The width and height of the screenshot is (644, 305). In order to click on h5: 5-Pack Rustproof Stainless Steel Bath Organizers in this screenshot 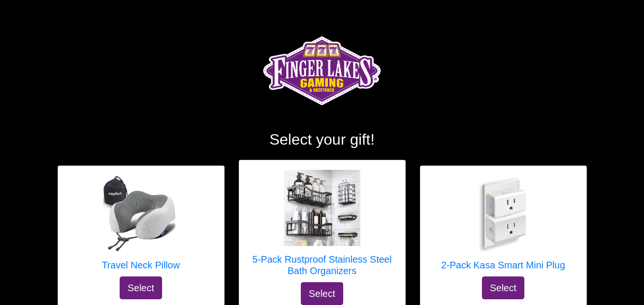, I will do `click(322, 265)`.